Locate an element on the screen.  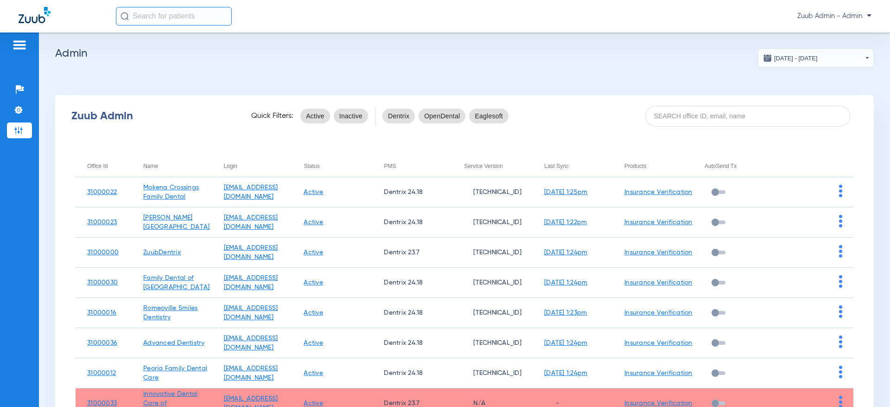
a: 31000023 is located at coordinates (102, 222).